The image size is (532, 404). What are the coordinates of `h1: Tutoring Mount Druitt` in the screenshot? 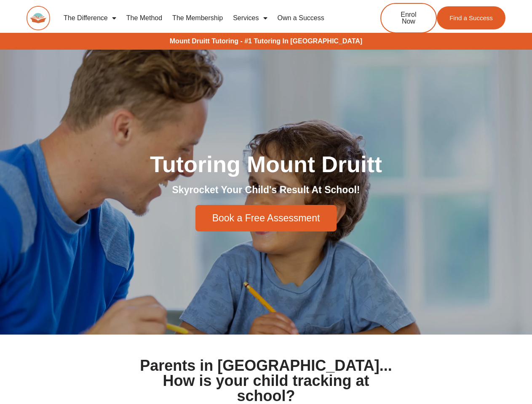 It's located at (266, 164).